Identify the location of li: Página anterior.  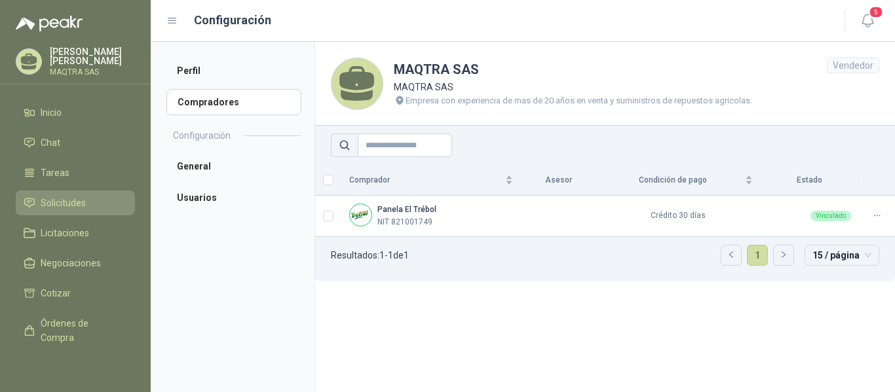
(731, 255).